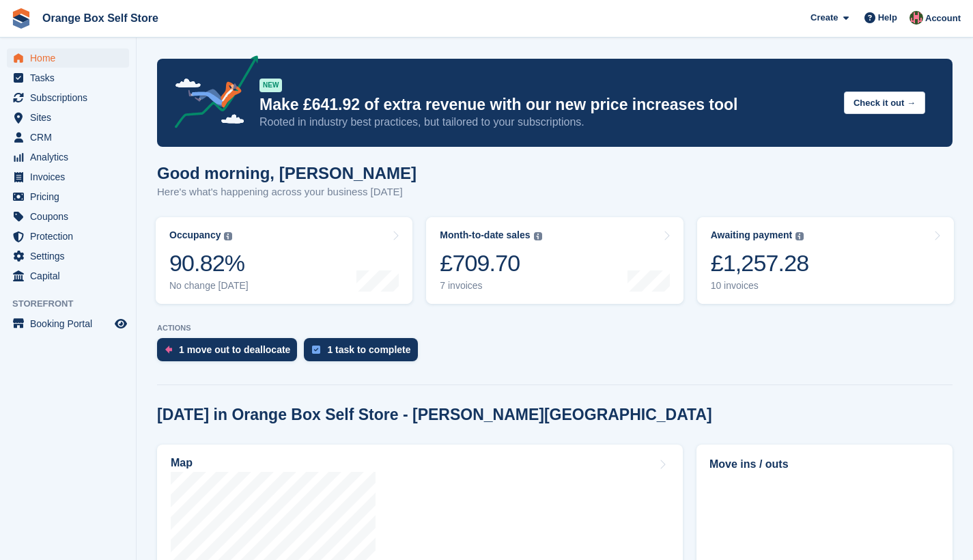  I want to click on a: Orange Box Self Store, so click(100, 18).